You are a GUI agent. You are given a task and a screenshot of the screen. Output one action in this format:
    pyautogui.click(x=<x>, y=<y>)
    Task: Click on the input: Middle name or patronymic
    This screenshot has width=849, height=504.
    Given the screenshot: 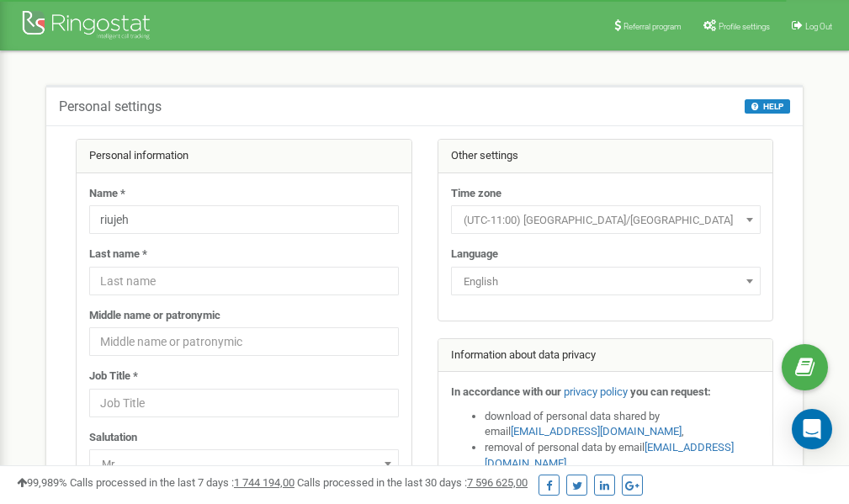 What is the action you would take?
    pyautogui.click(x=244, y=341)
    